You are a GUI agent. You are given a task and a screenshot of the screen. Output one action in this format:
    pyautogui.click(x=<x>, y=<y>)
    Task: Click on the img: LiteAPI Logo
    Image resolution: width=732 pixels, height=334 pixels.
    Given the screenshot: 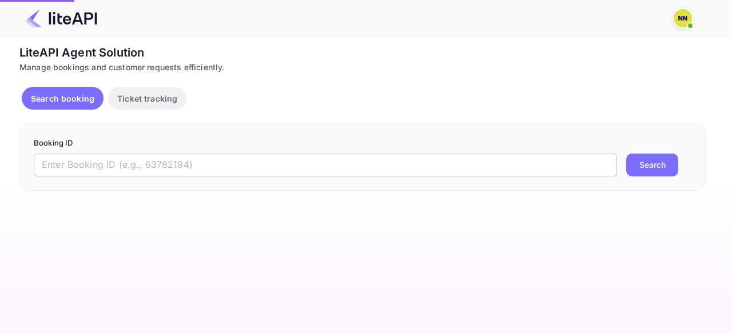 What is the action you would take?
    pyautogui.click(x=61, y=18)
    